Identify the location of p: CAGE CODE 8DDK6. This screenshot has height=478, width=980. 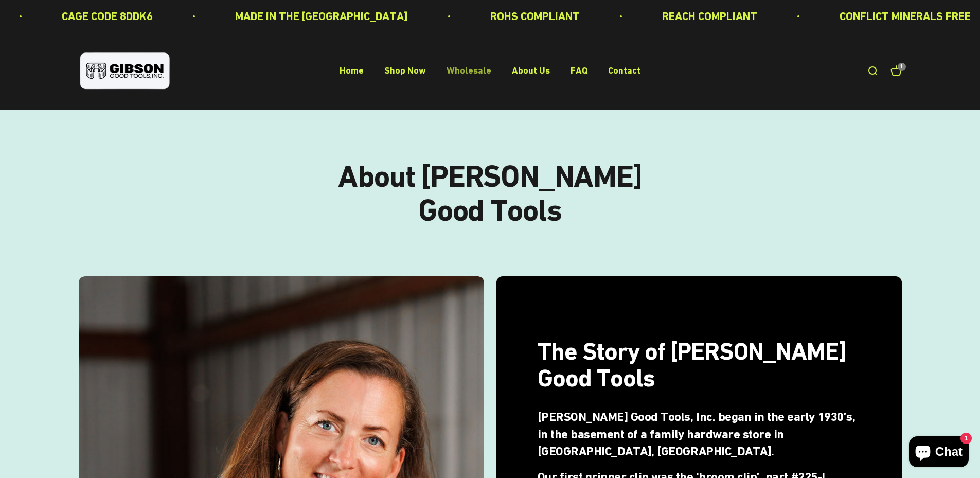
(106, 16).